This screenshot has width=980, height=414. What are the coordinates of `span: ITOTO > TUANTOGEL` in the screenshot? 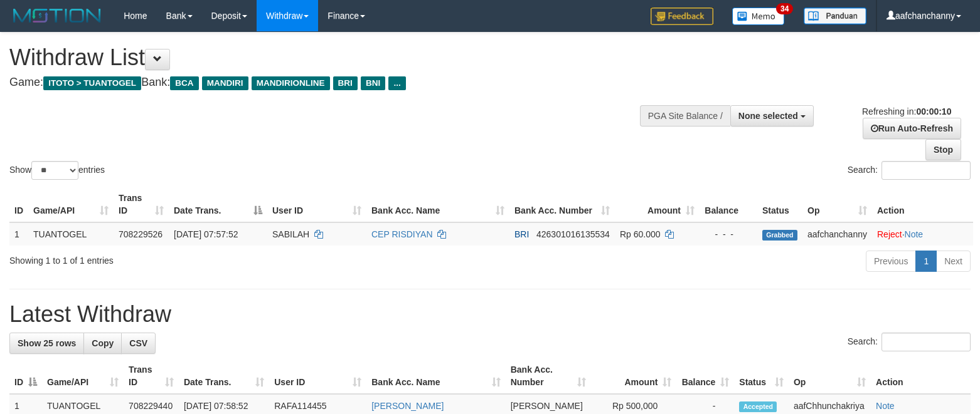 It's located at (92, 83).